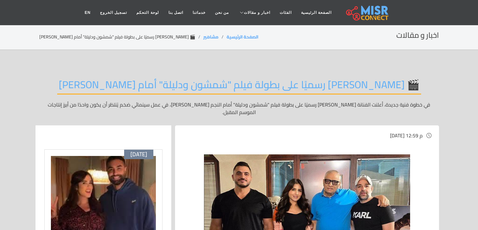  What do you see at coordinates (113, 13) in the screenshot?
I see `a: تسجيل الخروج` at bounding box center [113, 13].